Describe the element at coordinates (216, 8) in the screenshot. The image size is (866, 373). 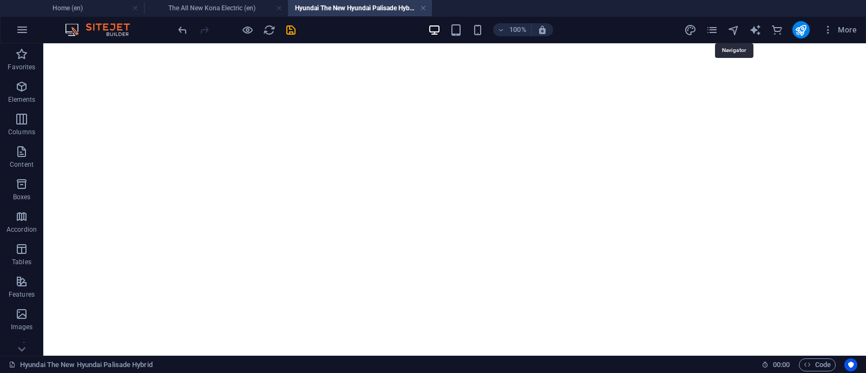
I see `h4: The All New Kona Electric (en)` at that location.